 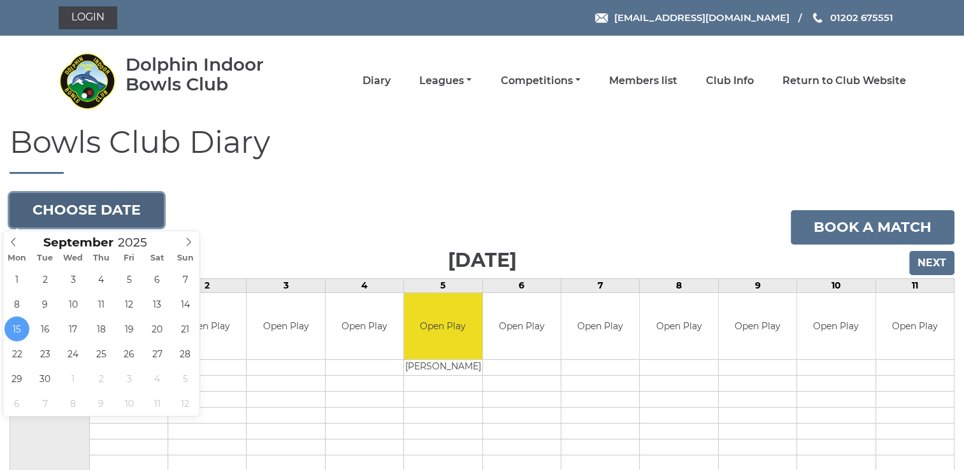 What do you see at coordinates (73, 279) in the screenshot?
I see `span: September 3, 2025` at bounding box center [73, 279].